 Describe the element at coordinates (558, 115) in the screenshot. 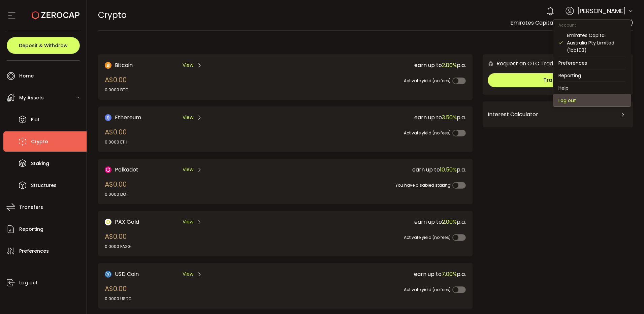

I see `div: Interest Calculator` at that location.